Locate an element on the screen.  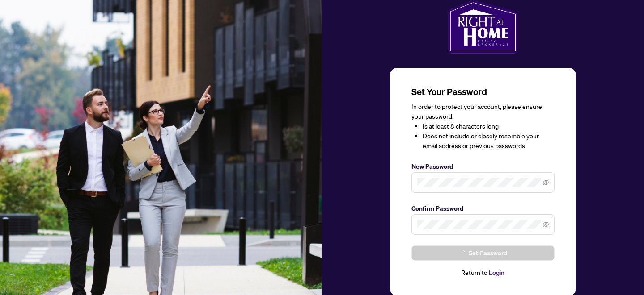
div: In order to protect your account, please ensure your password: is located at coordinates (483, 126).